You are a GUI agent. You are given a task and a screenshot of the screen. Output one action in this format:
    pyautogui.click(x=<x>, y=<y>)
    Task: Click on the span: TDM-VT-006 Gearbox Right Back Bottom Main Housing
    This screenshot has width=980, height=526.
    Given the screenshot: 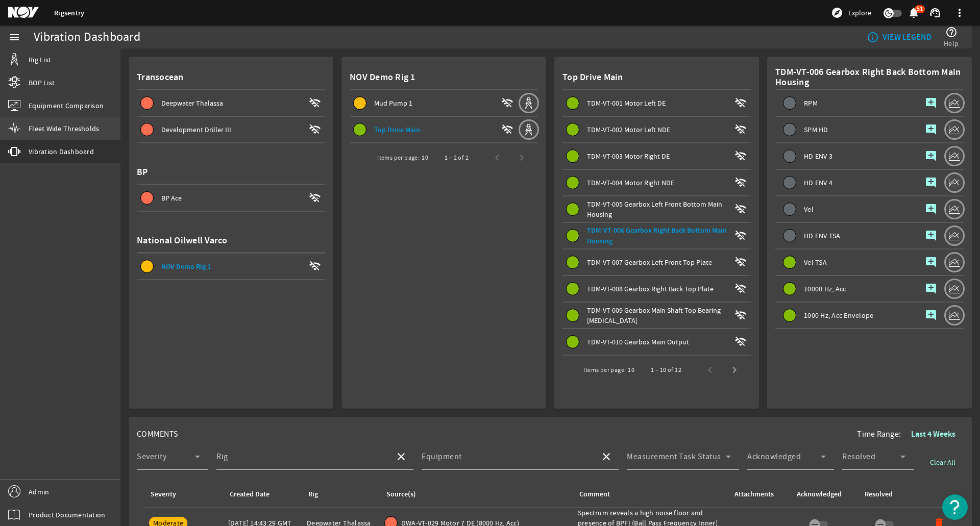 What is the action you would take?
    pyautogui.click(x=657, y=236)
    